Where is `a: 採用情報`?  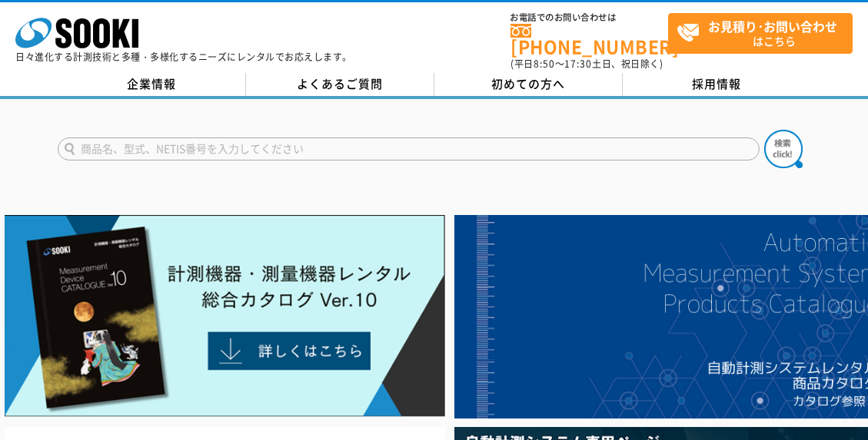
a: 採用情報 is located at coordinates (717, 84).